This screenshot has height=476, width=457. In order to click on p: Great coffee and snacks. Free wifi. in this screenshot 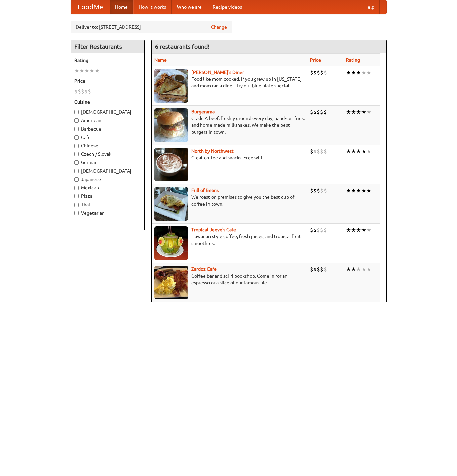, I will do `click(229, 158)`.